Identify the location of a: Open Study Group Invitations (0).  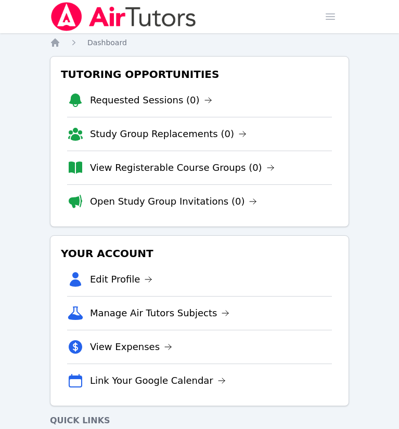
(174, 202).